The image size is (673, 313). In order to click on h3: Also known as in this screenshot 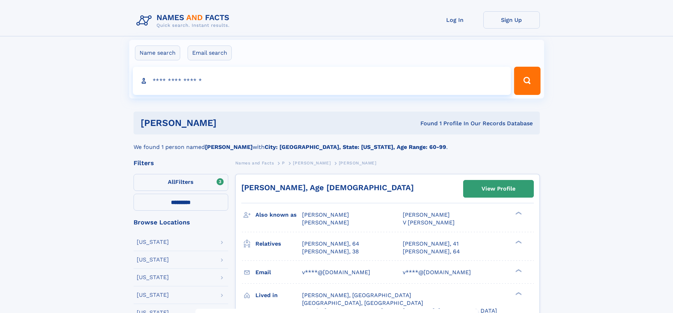, I will do `click(279, 215)`.